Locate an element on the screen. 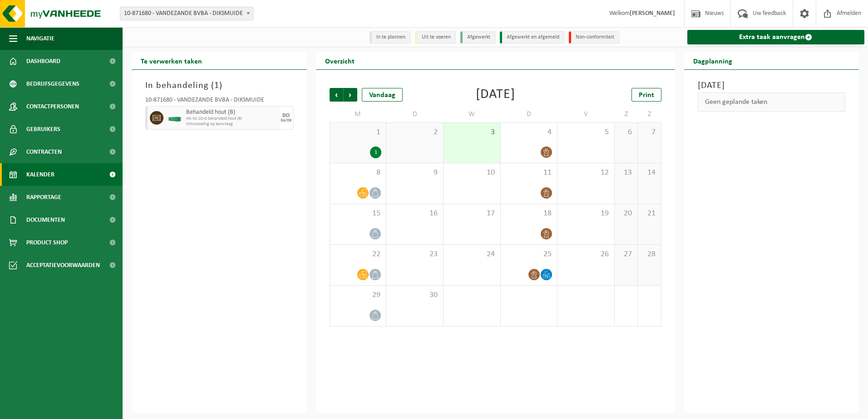 The image size is (868, 419). span: Omwisseling op aanvraag is located at coordinates (232, 125).